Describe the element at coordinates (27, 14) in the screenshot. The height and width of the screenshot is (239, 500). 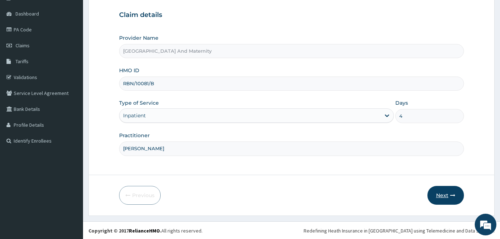
I see `span: Dashboard` at that location.